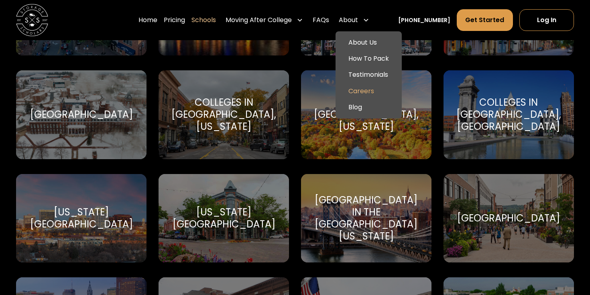  What do you see at coordinates (369, 91) in the screenshot?
I see `a: Careers` at bounding box center [369, 91].